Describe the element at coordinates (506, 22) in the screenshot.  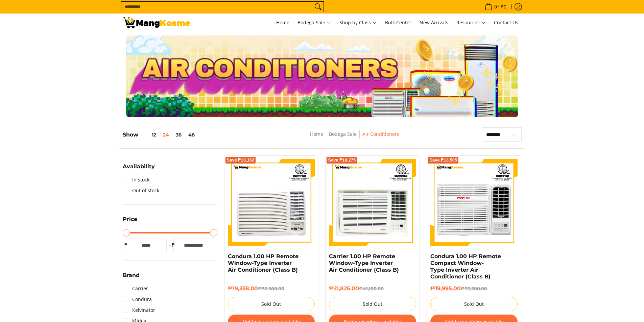
I see `span: Contact Us` at that location.